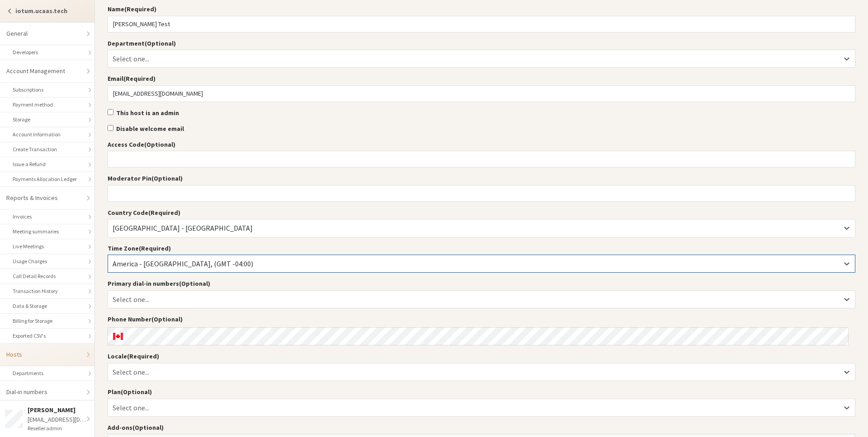 Image resolution: width=868 pixels, height=437 pixels. I want to click on label: This host is an admin, so click(482, 113).